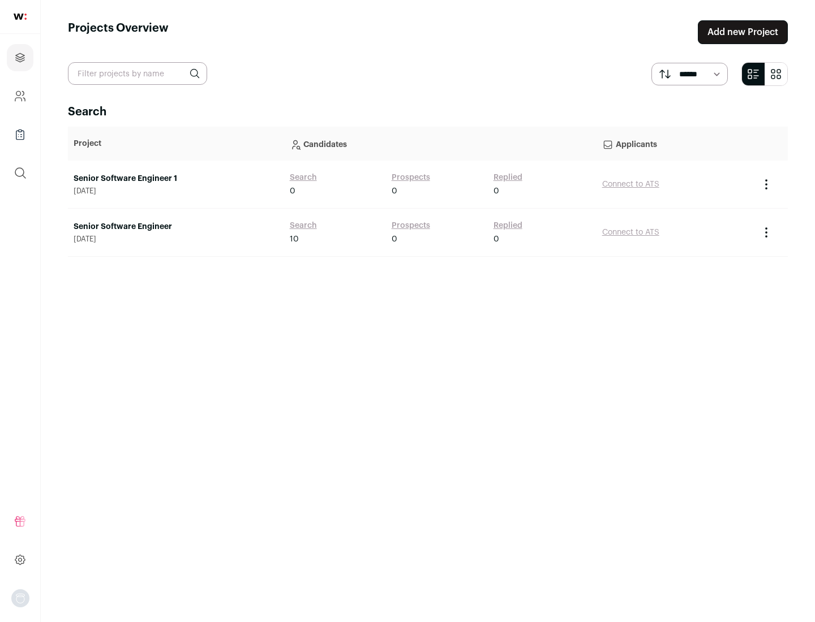 The height and width of the screenshot is (622, 815). Describe the element at coordinates (440, 144) in the screenshot. I see `p: Candidates` at that location.